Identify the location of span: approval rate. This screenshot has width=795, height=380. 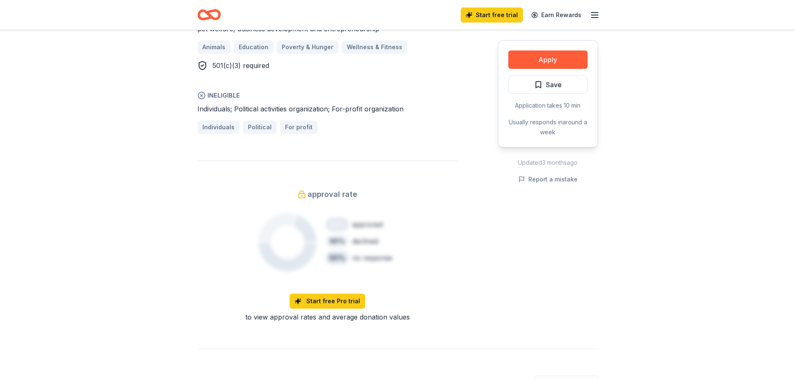
(332, 194).